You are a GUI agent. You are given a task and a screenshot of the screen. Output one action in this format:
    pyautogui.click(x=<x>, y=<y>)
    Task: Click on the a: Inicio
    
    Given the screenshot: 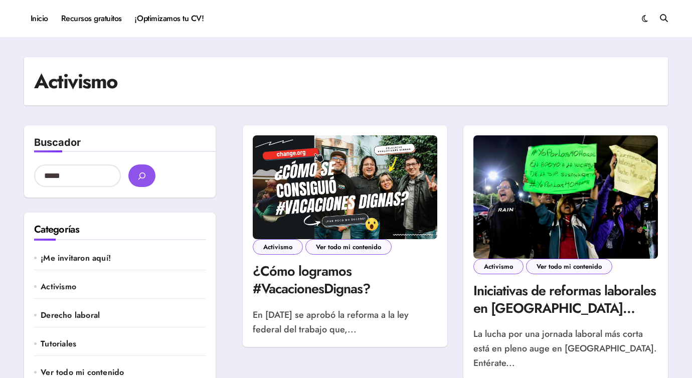 What is the action you would take?
    pyautogui.click(x=39, y=19)
    